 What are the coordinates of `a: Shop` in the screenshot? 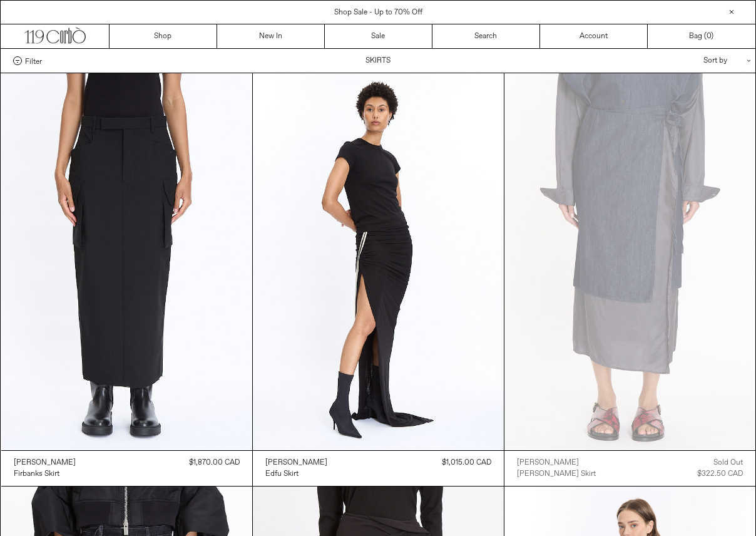 It's located at (163, 36).